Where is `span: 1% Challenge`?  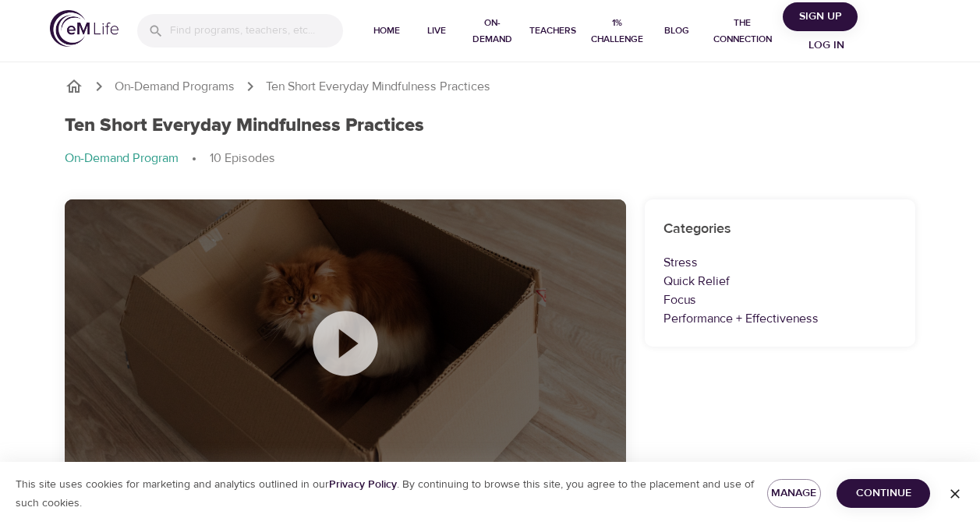 span: 1% Challenge is located at coordinates (618, 31).